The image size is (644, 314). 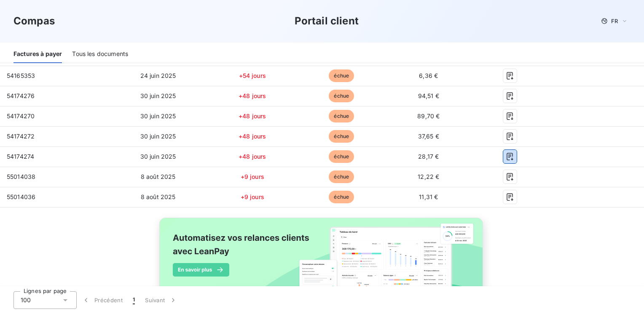 What do you see at coordinates (158, 75) in the screenshot?
I see `span: 24 juin 2025` at bounding box center [158, 75].